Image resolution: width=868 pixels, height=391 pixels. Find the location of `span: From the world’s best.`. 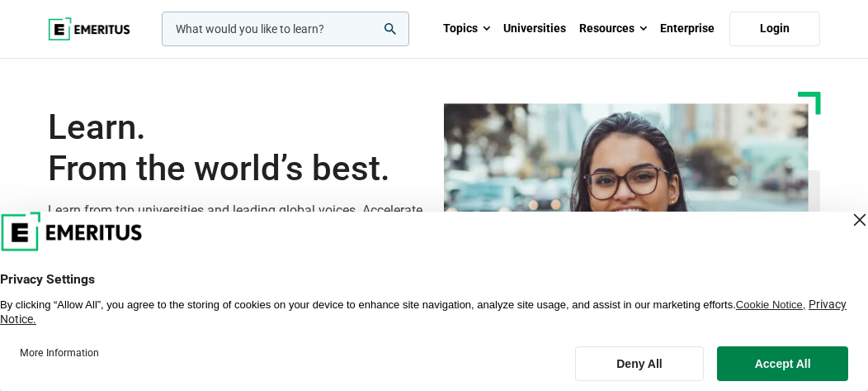

span: From the world’s best. is located at coordinates (236, 168).